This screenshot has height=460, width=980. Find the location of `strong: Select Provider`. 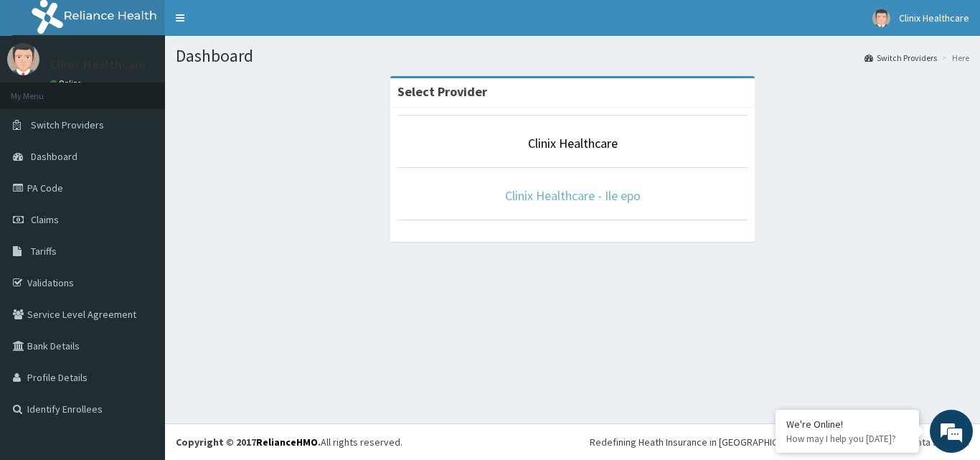

strong: Select Provider is located at coordinates (442, 91).